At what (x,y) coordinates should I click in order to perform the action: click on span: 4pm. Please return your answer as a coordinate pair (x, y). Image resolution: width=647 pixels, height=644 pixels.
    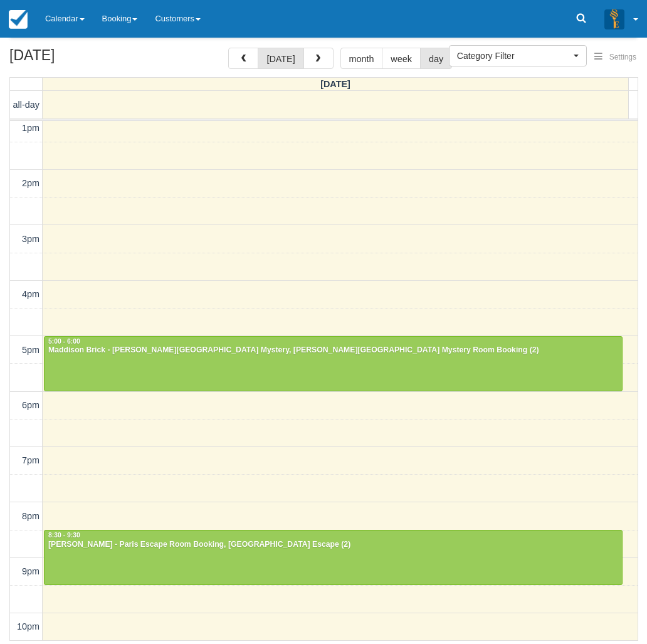
    Looking at the image, I should click on (31, 294).